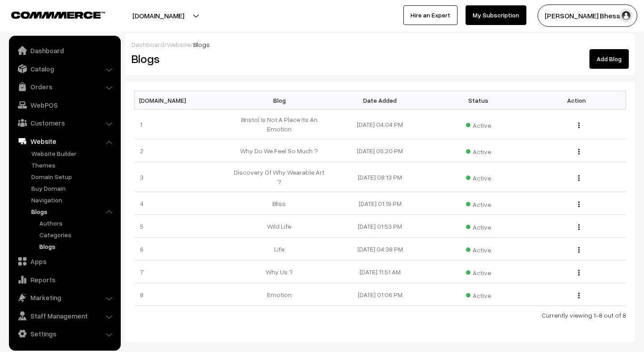  I want to click on a: Website Builder, so click(73, 153).